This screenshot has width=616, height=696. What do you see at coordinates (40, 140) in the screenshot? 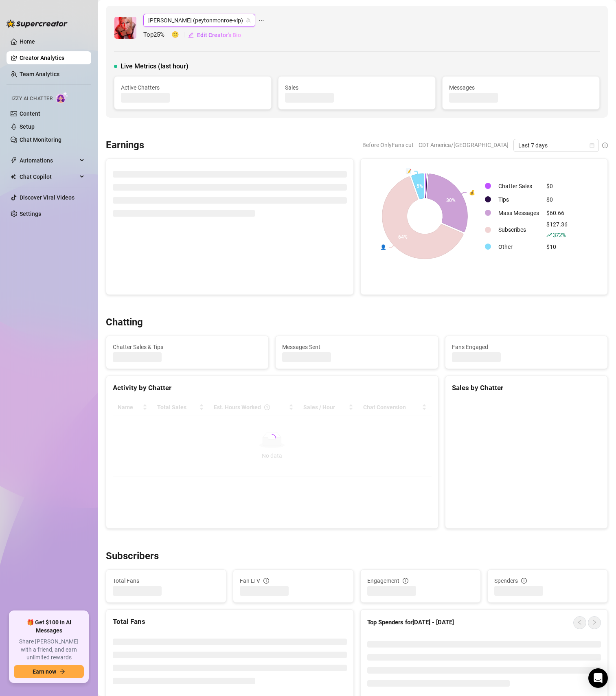
I see `a: Chat Monitoring` at bounding box center [40, 140].